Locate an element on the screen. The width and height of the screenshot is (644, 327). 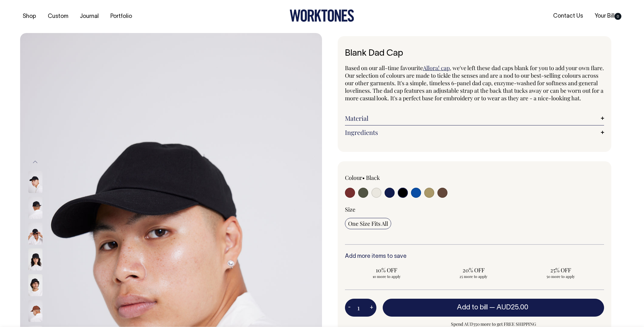
a: Contact Us is located at coordinates (568, 16).